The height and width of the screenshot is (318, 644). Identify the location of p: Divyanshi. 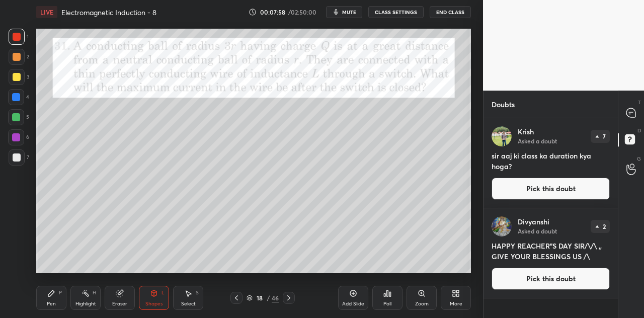
(534, 222).